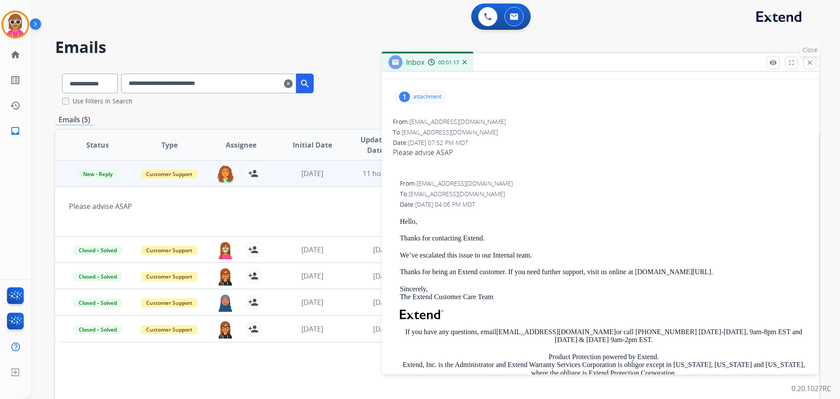 The width and height of the screenshot is (840, 399). Describe the element at coordinates (15, 105) in the screenshot. I see `mat-icon: history` at that location.